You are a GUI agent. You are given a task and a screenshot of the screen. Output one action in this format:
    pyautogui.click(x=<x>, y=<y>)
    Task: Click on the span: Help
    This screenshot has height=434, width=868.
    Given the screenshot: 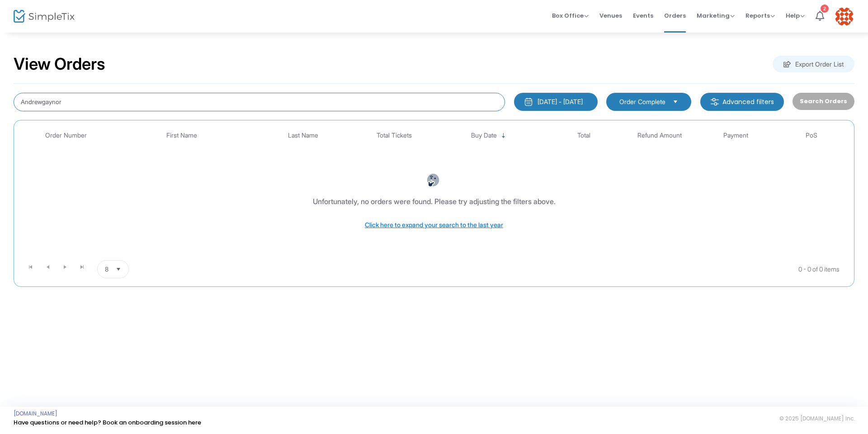 What is the action you would take?
    pyautogui.click(x=796, y=15)
    